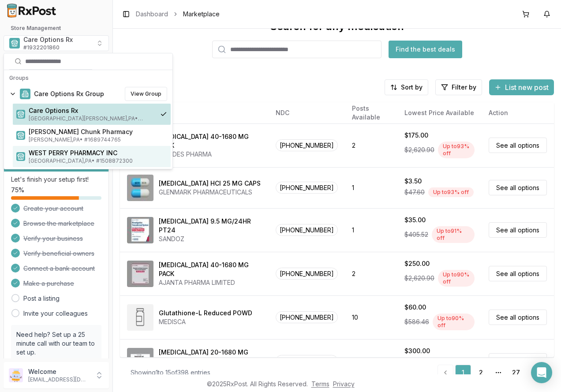 The height and width of the screenshot is (392, 561). I want to click on button: Select a view, so click(56, 43).